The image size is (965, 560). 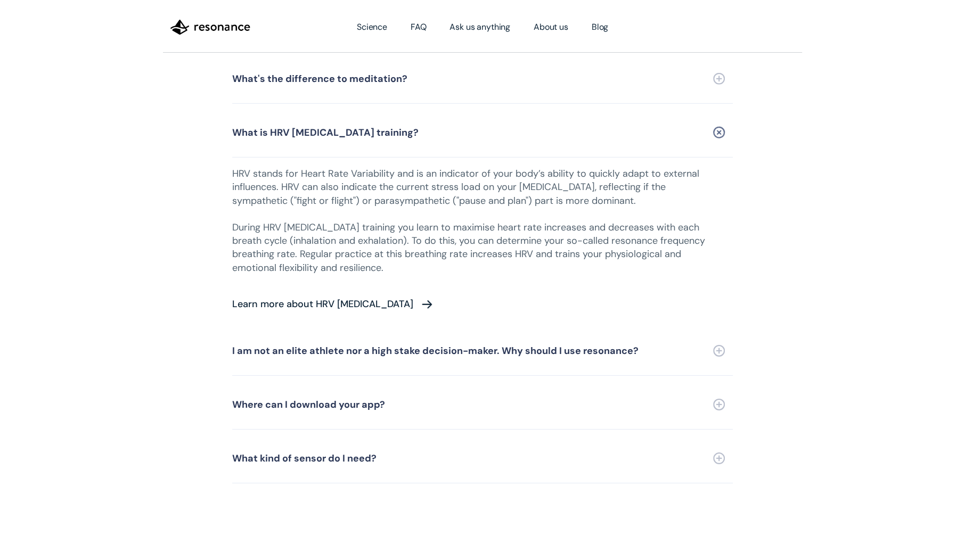 I want to click on div: Where can I download your app?, so click(x=309, y=404).